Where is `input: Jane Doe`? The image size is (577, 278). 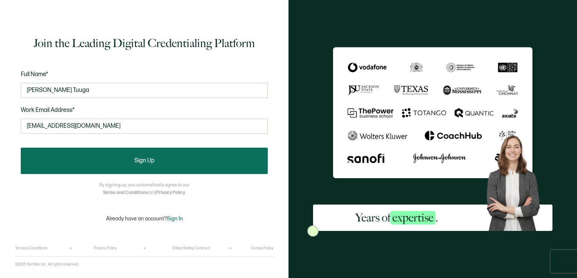
input: Jane Doe is located at coordinates (144, 91).